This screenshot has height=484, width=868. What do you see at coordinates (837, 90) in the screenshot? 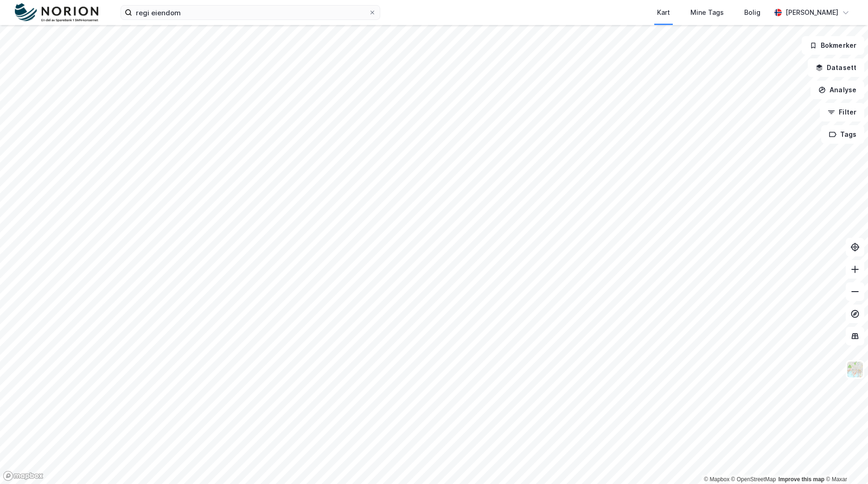
I see `button: Analyse` at bounding box center [837, 90].